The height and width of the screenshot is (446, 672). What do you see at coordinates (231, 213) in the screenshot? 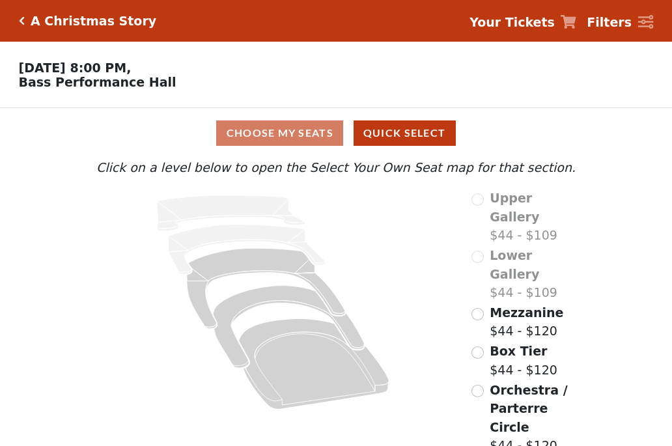
I see `path: Upper Gallery - Seats Available: 0` at bounding box center [231, 213].